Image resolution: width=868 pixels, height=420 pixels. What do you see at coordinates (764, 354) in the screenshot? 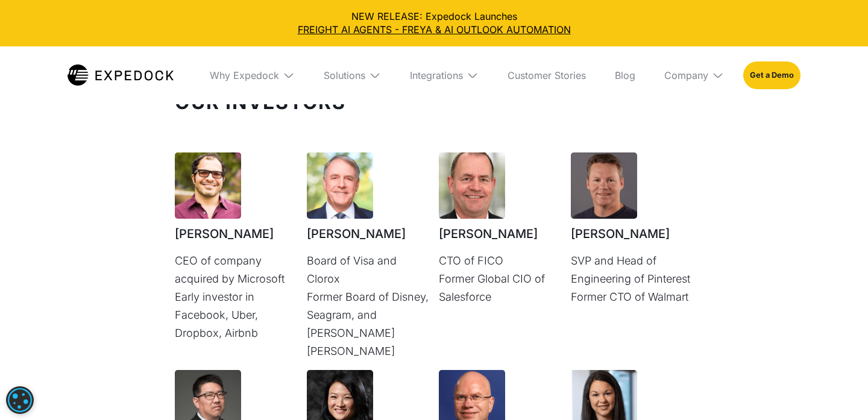
I see `div: Chat Widget` at bounding box center [764, 354].